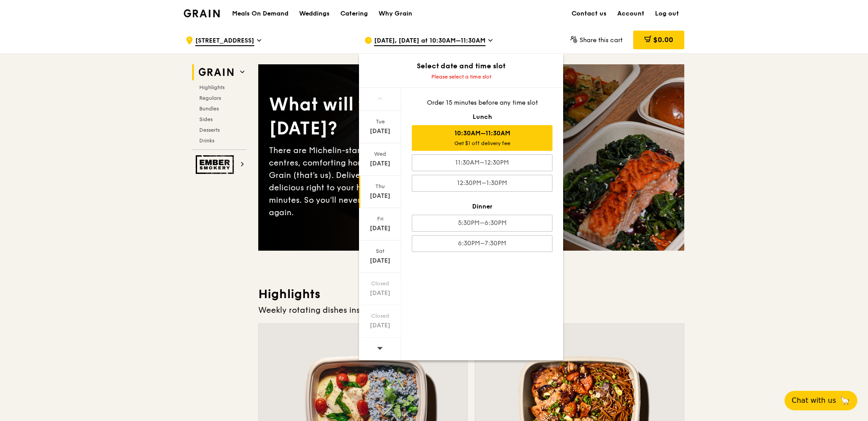 This screenshot has width=868, height=421. I want to click on div: Lunch, so click(482, 117).